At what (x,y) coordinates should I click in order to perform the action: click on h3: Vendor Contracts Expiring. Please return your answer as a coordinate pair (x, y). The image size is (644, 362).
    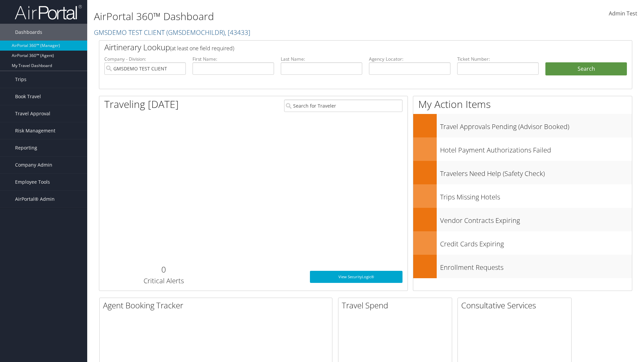
    Looking at the image, I should click on (536, 219).